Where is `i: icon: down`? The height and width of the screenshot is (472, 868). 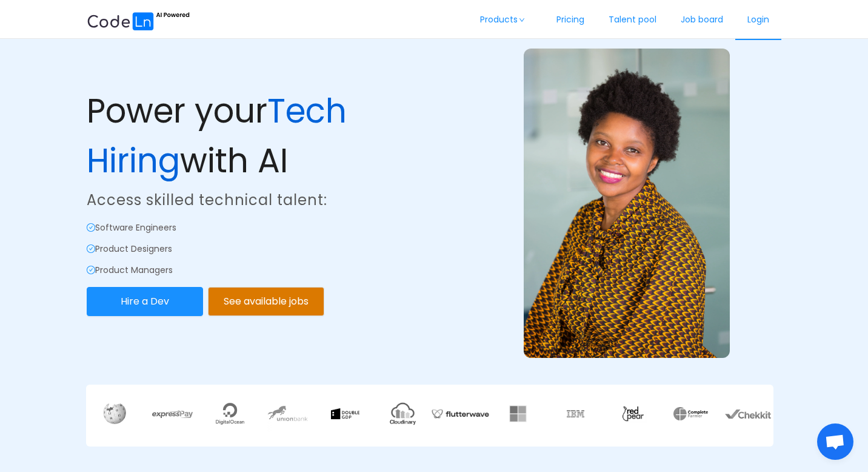
i: icon: down is located at coordinates (522, 20).